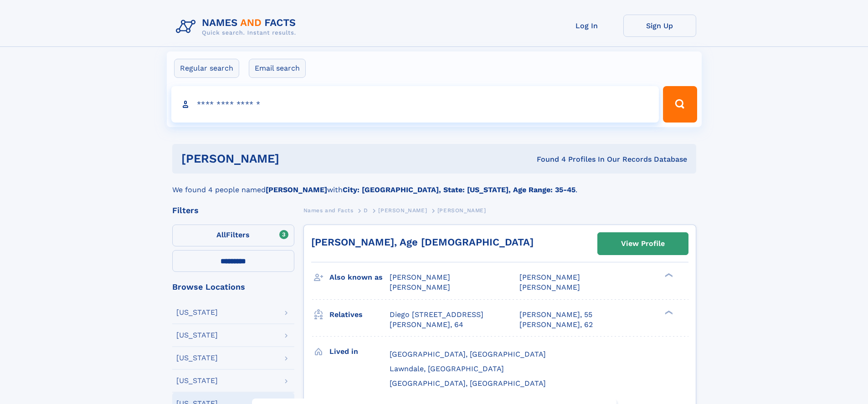 The height and width of the screenshot is (404, 868). I want to click on a: Names and Facts, so click(329, 210).